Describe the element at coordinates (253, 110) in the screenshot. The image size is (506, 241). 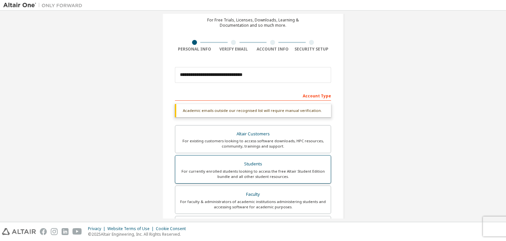
I see `div: Academic emails outside our recognised list will require manual verification.` at that location.